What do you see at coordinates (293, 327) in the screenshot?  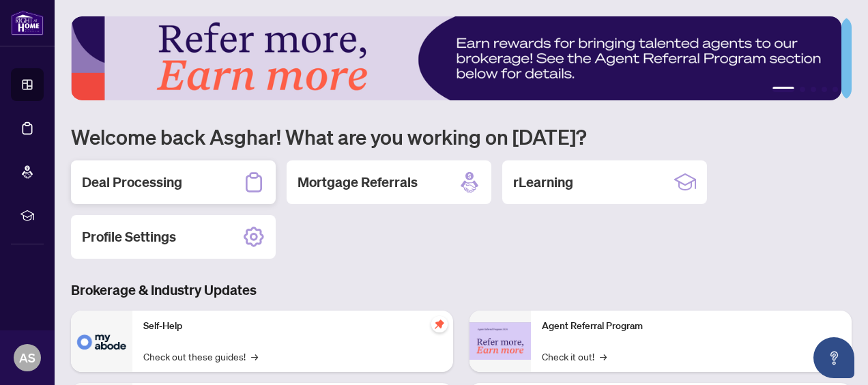 I see `p: Self-Help` at bounding box center [293, 327].